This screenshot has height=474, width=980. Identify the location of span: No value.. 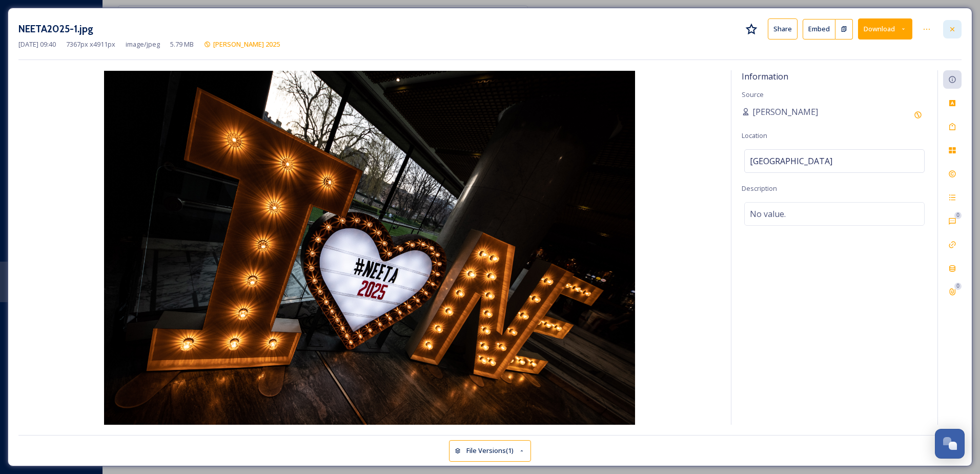
(768, 214).